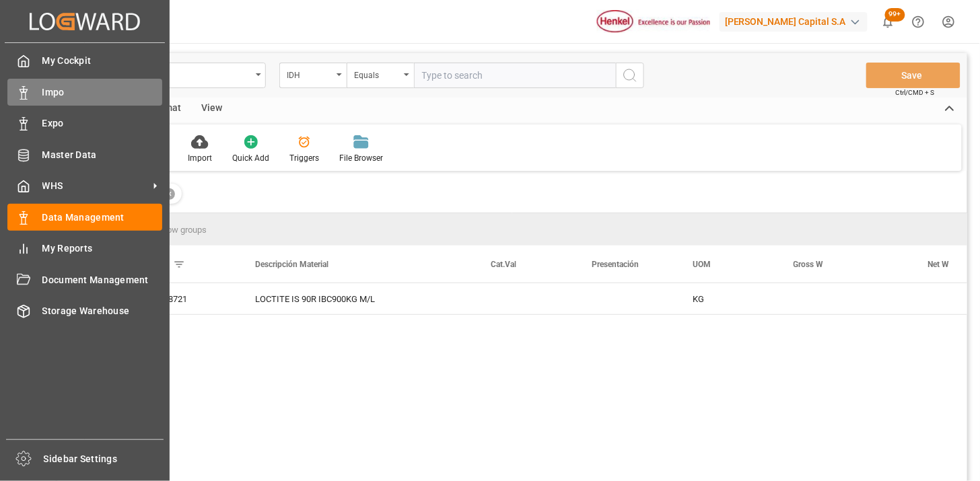 The image size is (980, 481). Describe the element at coordinates (85, 248) in the screenshot. I see `a: My Reports` at that location.